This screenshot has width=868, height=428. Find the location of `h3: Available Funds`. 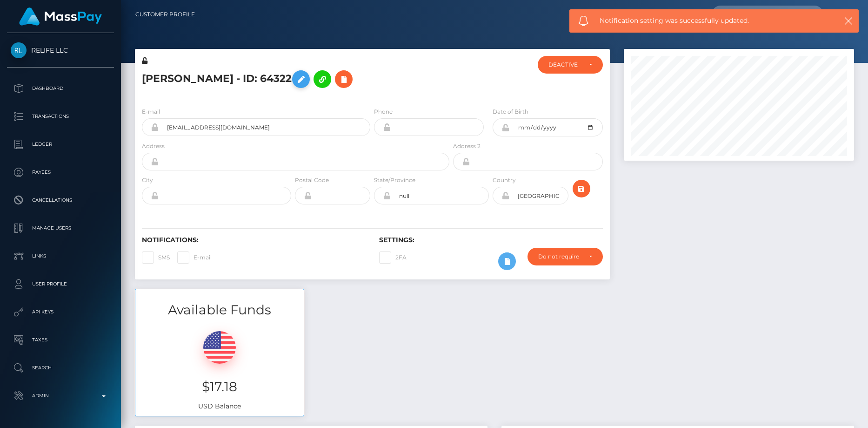

h3: Available Funds is located at coordinates (220, 309).